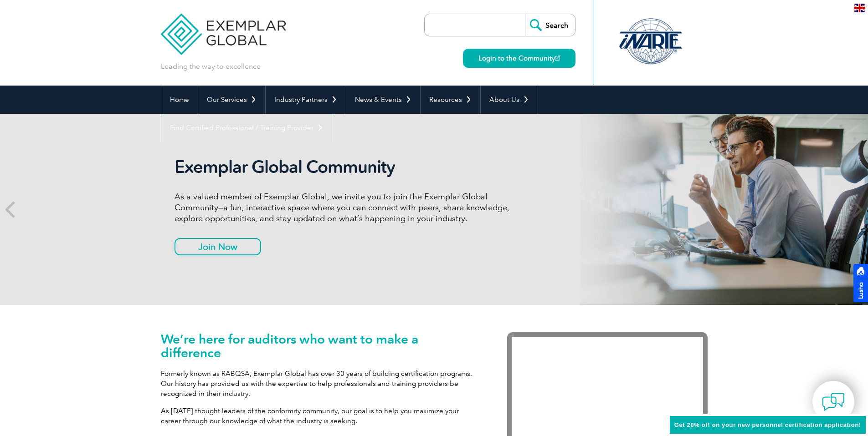 The width and height of the screenshot is (868, 436). I want to click on p: As a valued member of Exemplar Global, we invite you to join the Exemplar Global Community—a fun,..., so click(345, 208).